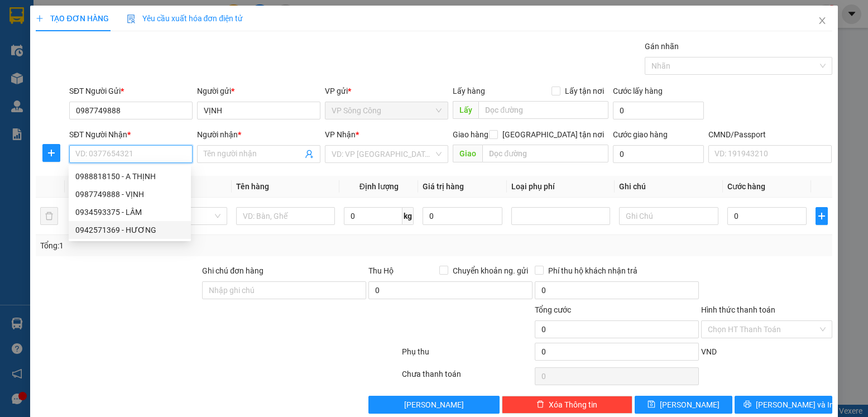 Image resolution: width=868 pixels, height=417 pixels. Describe the element at coordinates (258, 91) in the screenshot. I see `div: Người gửi` at that location.